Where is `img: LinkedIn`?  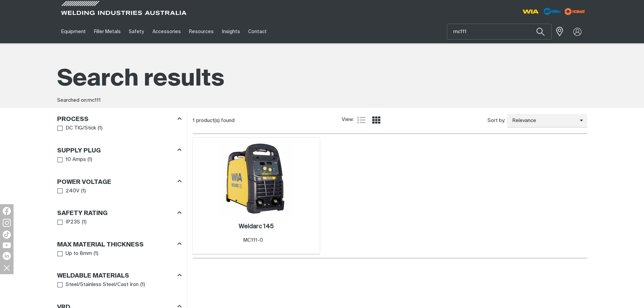 img: LinkedIn is located at coordinates (7, 256).